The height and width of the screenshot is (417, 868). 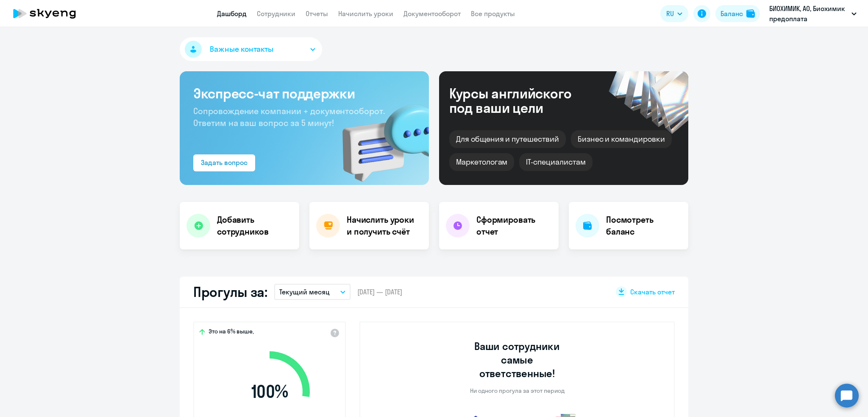 I want to click on a: Начислить уроки, so click(x=366, y=13).